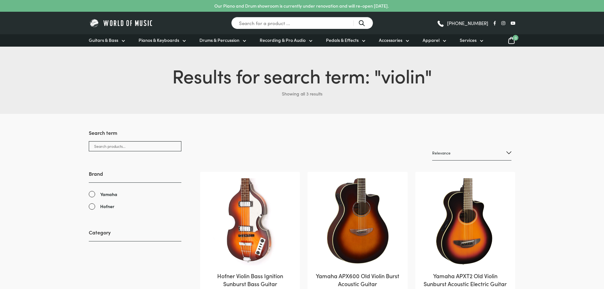  Describe the element at coordinates (282, 40) in the screenshot. I see `span: Recording & Pro Audio` at that location.